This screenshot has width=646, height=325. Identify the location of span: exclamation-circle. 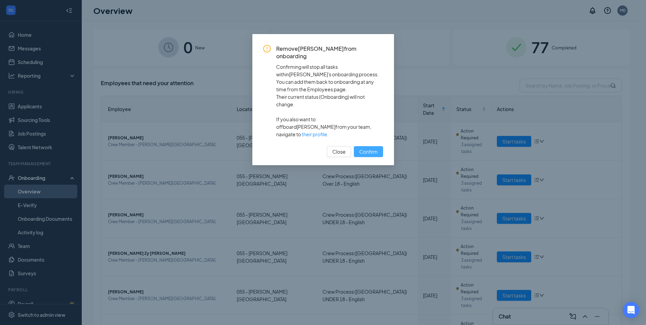
(267, 49).